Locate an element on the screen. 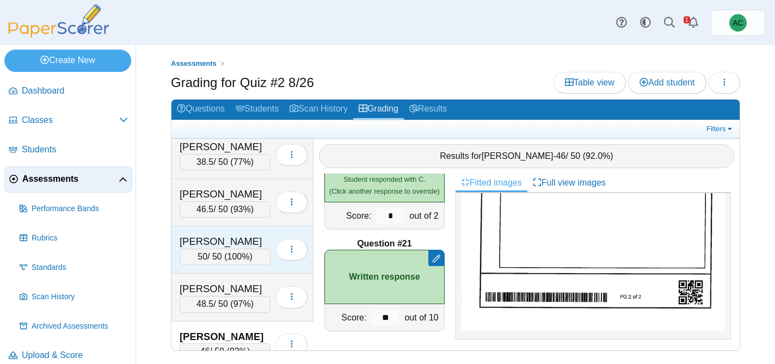 Image resolution: width=775 pixels, height=364 pixels. a: Questions is located at coordinates (201, 109).